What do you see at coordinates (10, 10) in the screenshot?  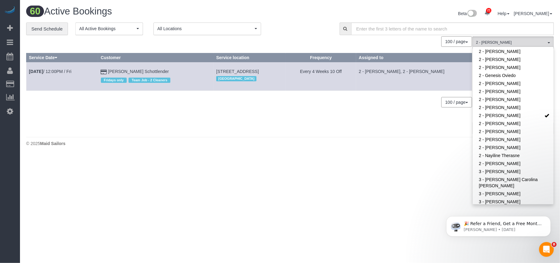 I see `img: Automaid Logo` at bounding box center [10, 10].